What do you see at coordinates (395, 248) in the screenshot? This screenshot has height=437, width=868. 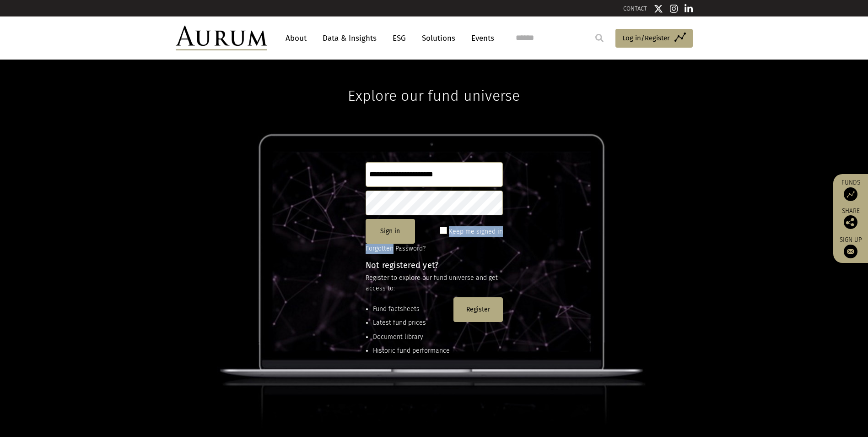 I see `a: Forgotten Password?` at bounding box center [395, 248].